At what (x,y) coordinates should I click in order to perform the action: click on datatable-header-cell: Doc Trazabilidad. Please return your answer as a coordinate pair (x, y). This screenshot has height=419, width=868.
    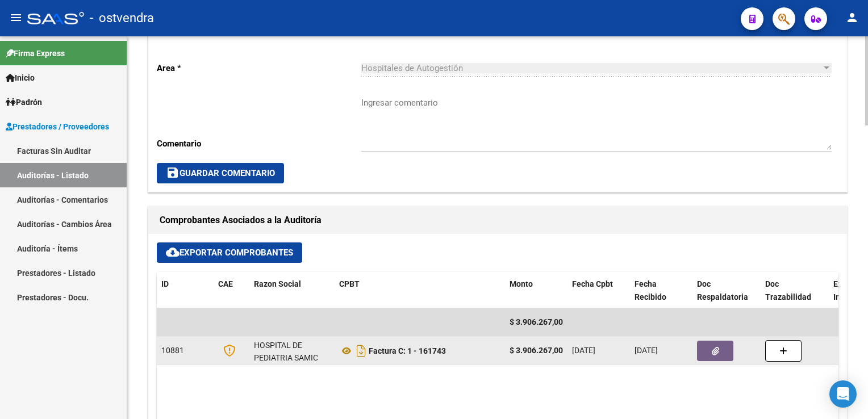
    Looking at the image, I should click on (794, 291).